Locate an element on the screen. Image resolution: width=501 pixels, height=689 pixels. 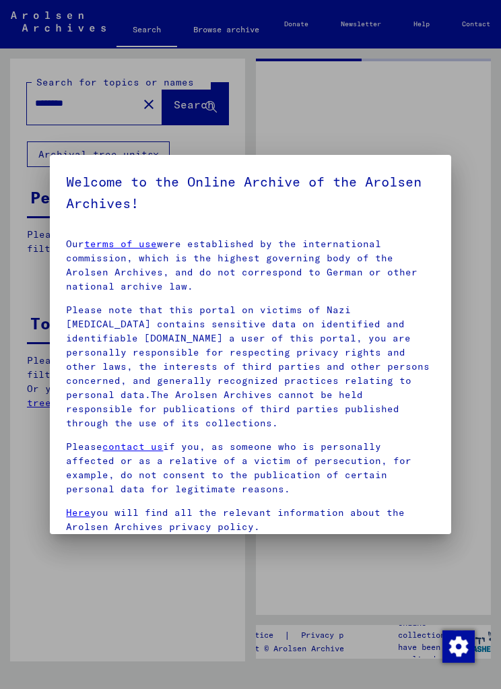
img: Change consent is located at coordinates (459, 647).